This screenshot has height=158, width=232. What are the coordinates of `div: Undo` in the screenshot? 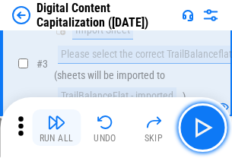 It's located at (105, 138).